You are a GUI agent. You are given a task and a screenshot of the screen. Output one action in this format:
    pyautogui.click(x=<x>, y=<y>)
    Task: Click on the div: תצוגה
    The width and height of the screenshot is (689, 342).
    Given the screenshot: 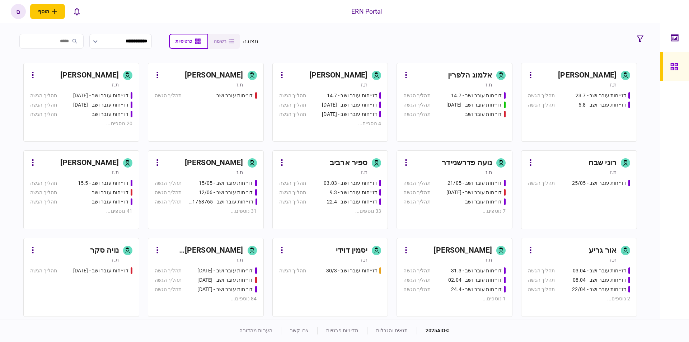 What is the action you would take?
    pyautogui.click(x=251, y=41)
    